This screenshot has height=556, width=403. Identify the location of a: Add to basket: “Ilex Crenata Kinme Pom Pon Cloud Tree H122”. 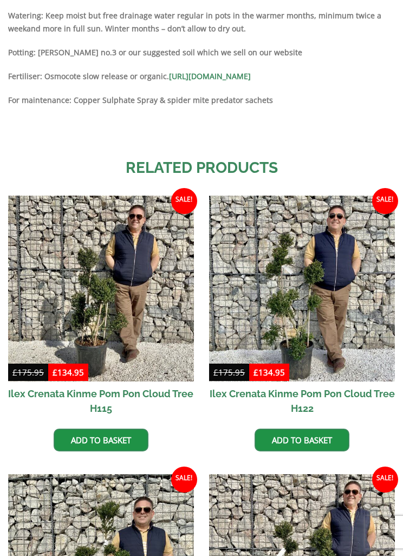
(302, 440).